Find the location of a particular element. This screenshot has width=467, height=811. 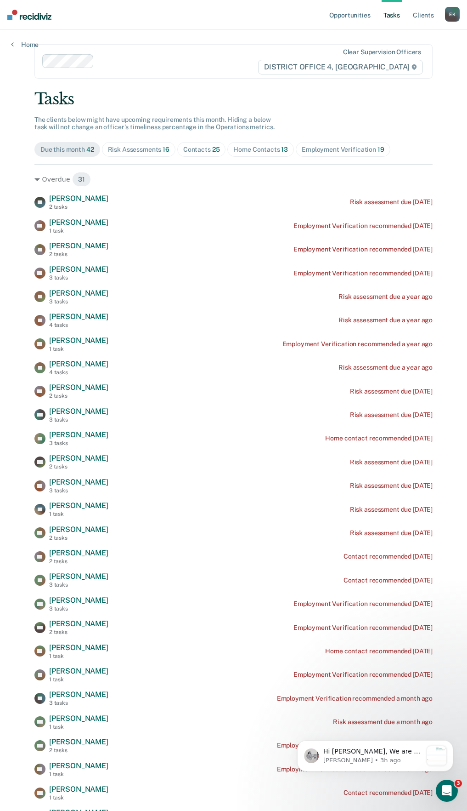

span: 42 is located at coordinates (90, 149).